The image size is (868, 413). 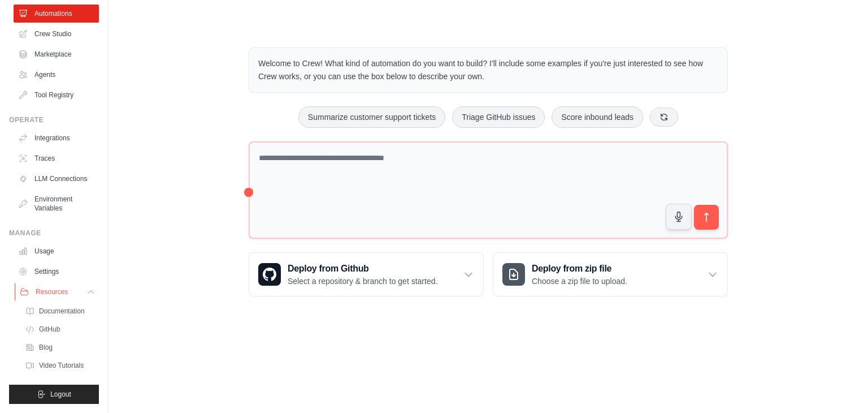 I want to click on a: Traces, so click(x=56, y=158).